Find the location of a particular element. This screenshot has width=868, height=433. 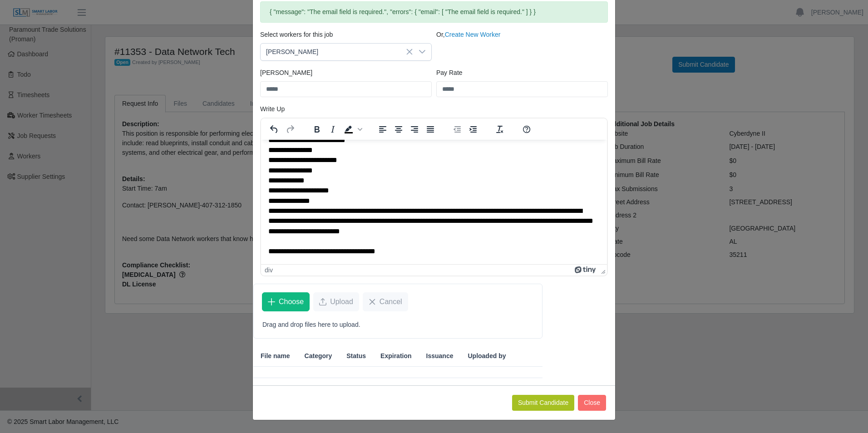

button: Align left is located at coordinates (382, 129).